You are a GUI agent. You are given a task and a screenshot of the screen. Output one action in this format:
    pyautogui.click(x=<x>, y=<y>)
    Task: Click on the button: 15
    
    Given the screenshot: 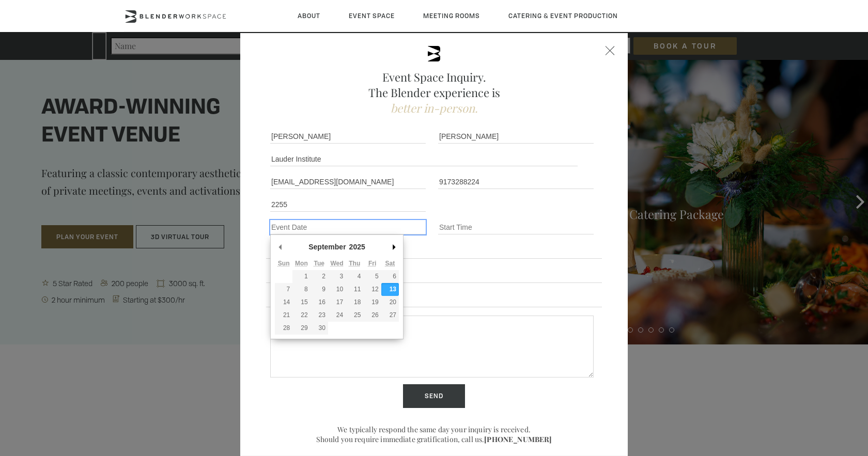 What is the action you would take?
    pyautogui.click(x=301, y=302)
    